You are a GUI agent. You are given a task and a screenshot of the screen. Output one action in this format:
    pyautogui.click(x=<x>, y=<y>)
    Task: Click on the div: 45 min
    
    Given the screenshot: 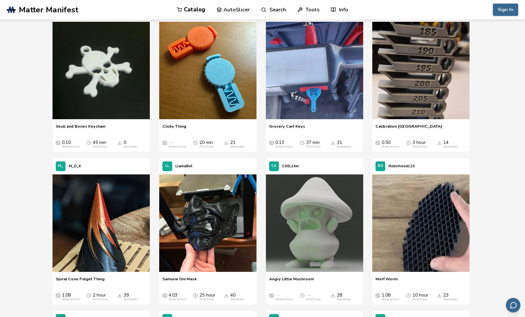 What is the action you would take?
    pyautogui.click(x=100, y=144)
    